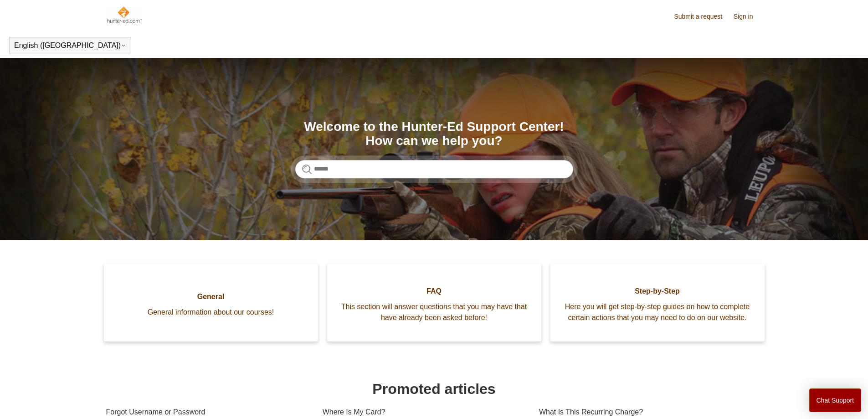  What do you see at coordinates (657, 291) in the screenshot?
I see `span: Step-by-Step` at bounding box center [657, 291].